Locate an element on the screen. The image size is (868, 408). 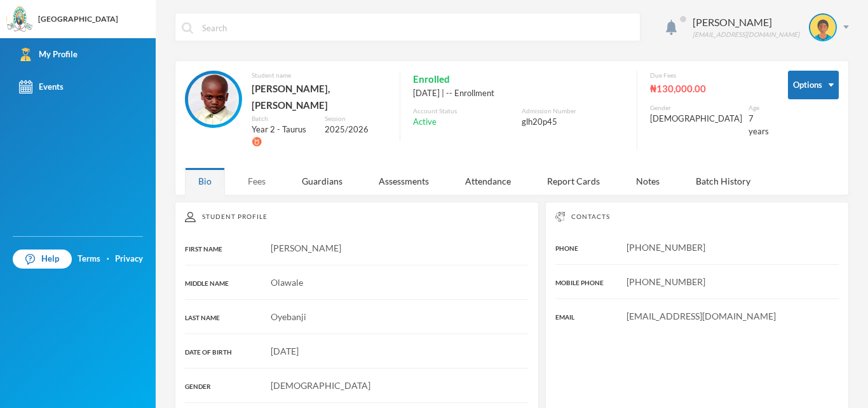
div: Gender is located at coordinates (695, 107).